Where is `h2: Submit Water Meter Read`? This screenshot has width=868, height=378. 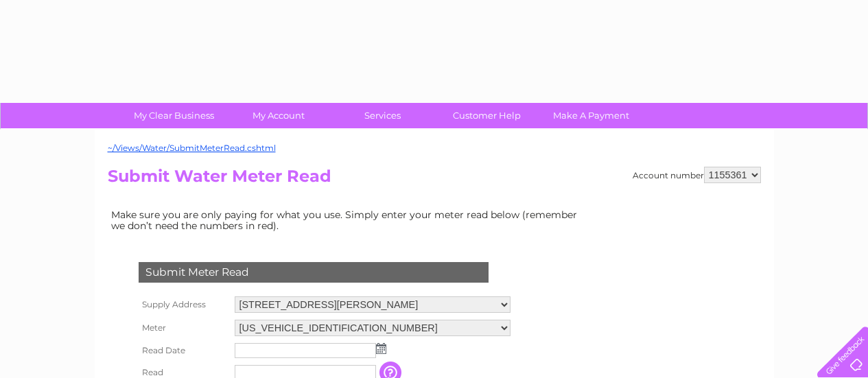 h2: Submit Water Meter Read is located at coordinates (434, 180).